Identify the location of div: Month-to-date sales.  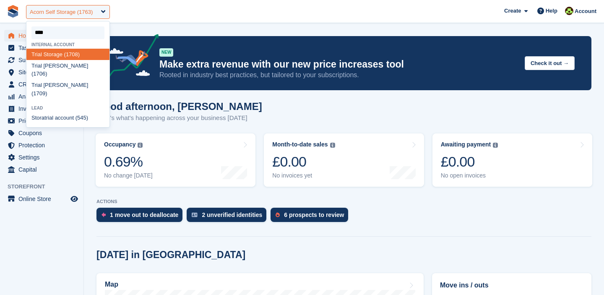
(300, 144).